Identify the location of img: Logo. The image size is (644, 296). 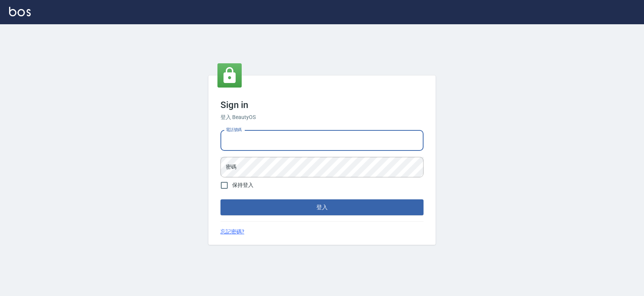
(19, 11).